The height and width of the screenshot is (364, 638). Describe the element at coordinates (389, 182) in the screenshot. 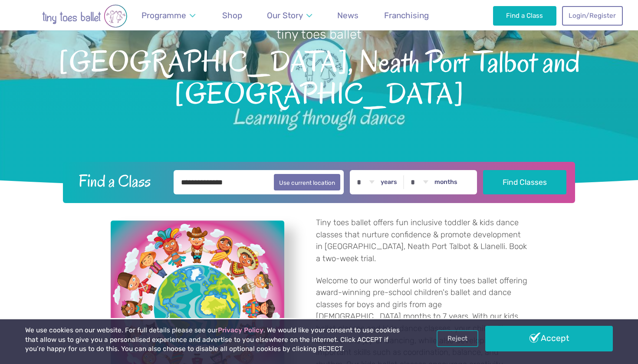

I see `label: years` at that location.